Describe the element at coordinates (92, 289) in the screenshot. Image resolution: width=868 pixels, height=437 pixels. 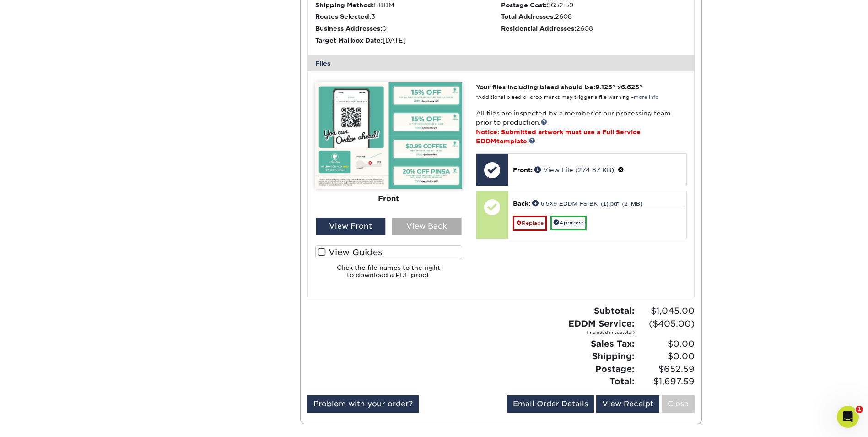
I see `textarea: Message…` at that location.